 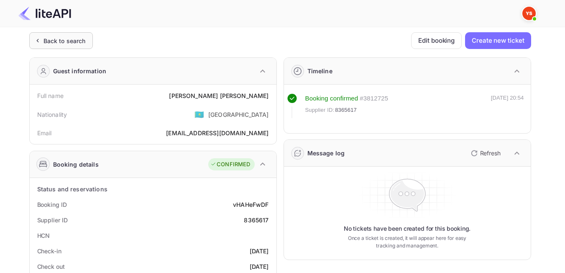 I want to click on div: Guest information, so click(x=80, y=71).